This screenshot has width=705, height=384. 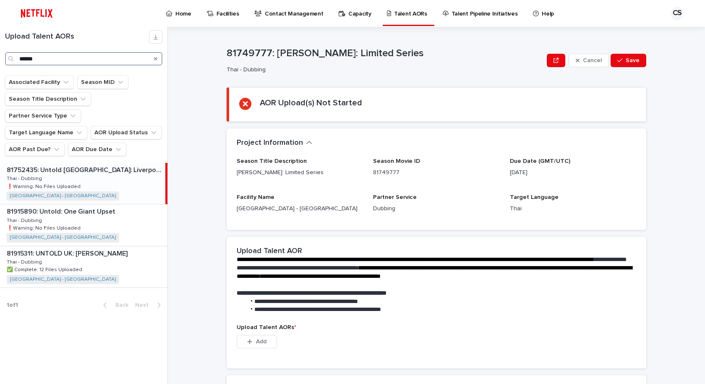 What do you see at coordinates (678, 13) in the screenshot?
I see `div: CS` at bounding box center [678, 13].